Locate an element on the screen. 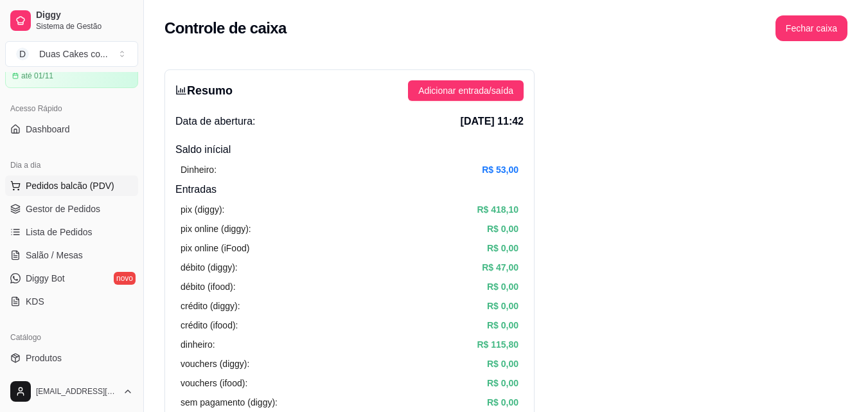 The image size is (868, 412). span: KDS is located at coordinates (35, 301).